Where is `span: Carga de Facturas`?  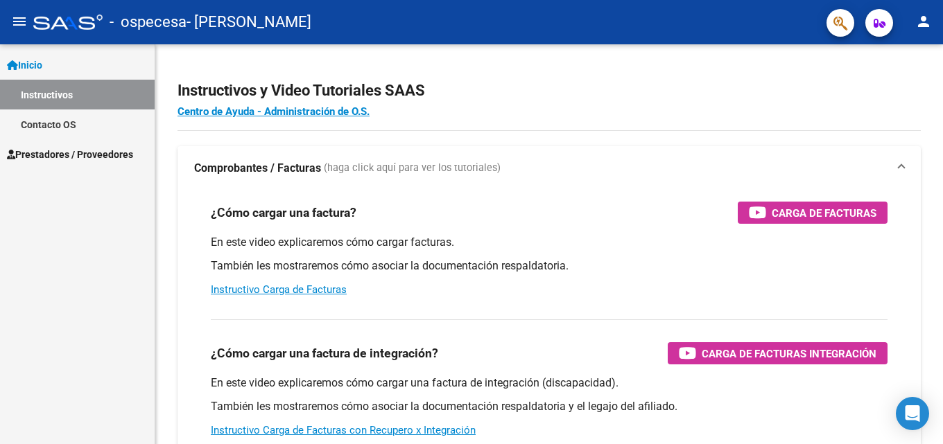 span: Carga de Facturas is located at coordinates (824, 213).